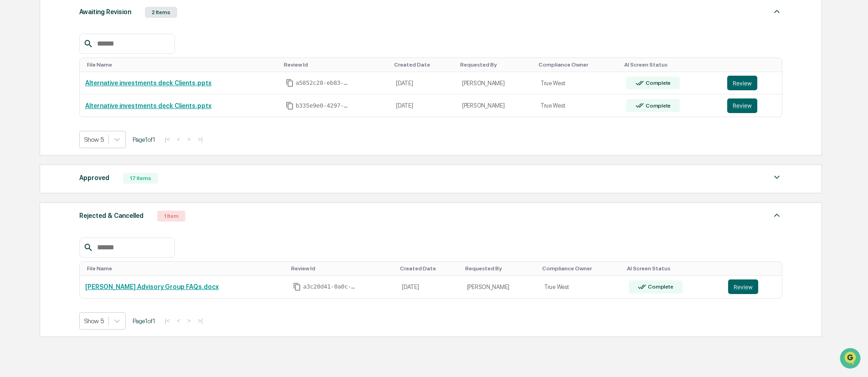  I want to click on a: 🔎Data Lookup, so click(33, 137).